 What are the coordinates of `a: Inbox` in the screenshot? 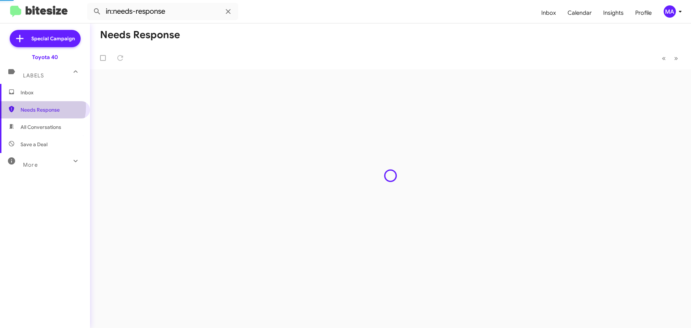 It's located at (549, 13).